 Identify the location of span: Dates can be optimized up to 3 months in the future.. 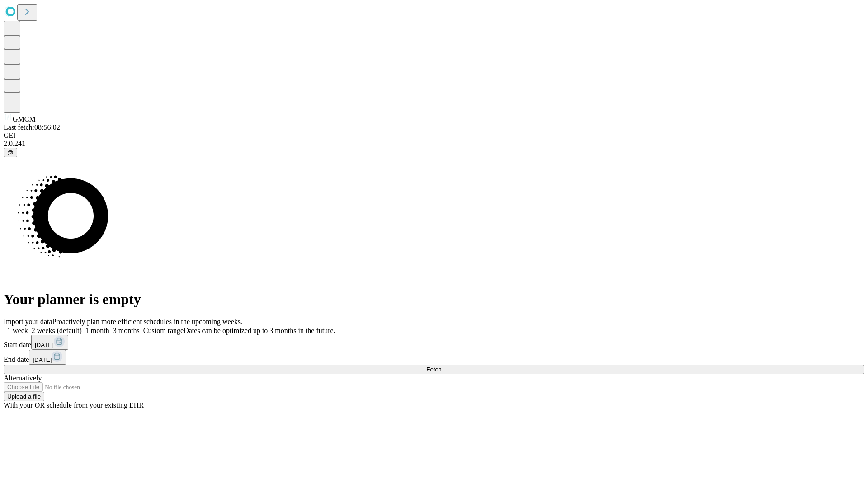
(259, 330).